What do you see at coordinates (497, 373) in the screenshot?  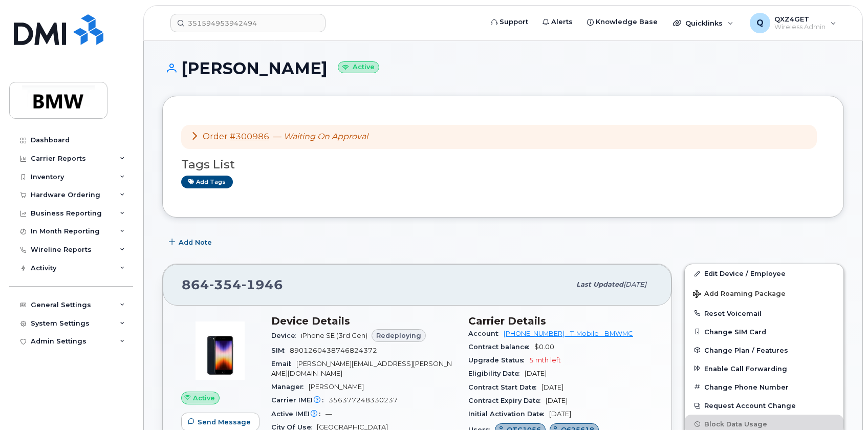 I see `span: Eligibility Date` at bounding box center [497, 373].